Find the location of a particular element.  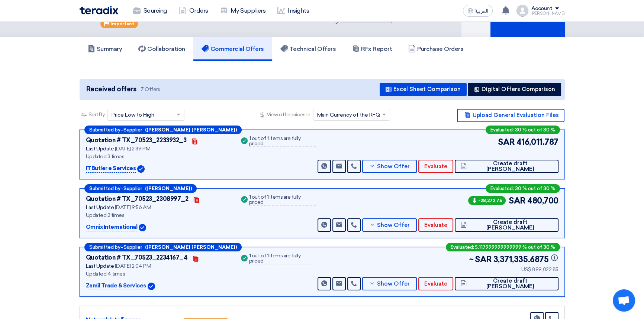

h5: RFx Report is located at coordinates (372, 49).